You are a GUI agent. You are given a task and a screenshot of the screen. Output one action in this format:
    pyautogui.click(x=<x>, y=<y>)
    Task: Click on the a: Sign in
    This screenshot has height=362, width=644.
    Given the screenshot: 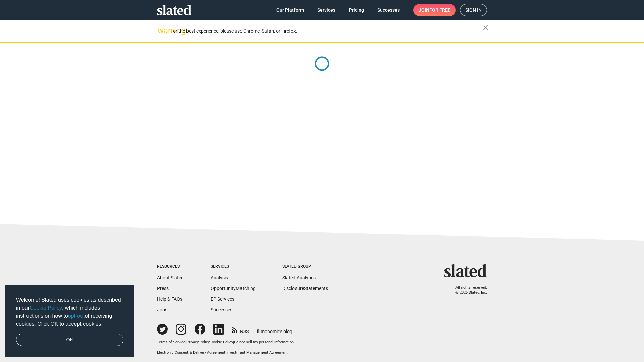 What is the action you would take?
    pyautogui.click(x=473, y=10)
    